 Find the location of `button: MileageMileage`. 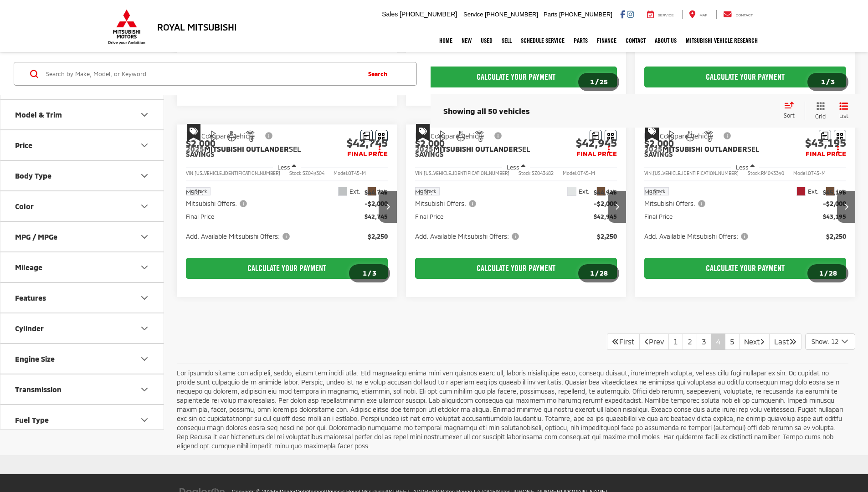

button: MileageMileage is located at coordinates (82, 267).